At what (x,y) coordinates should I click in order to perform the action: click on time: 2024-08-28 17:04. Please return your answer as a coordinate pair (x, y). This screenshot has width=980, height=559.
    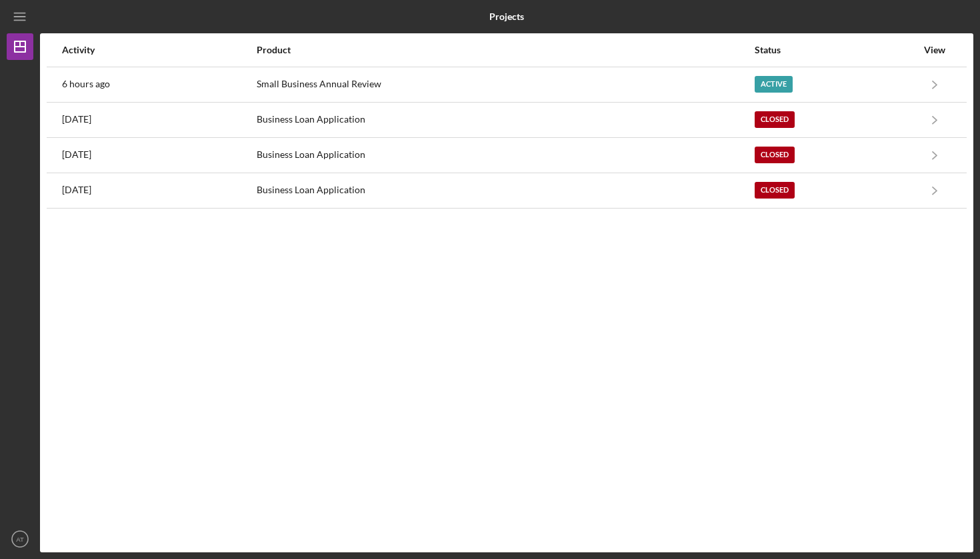
    Looking at the image, I should click on (77, 120).